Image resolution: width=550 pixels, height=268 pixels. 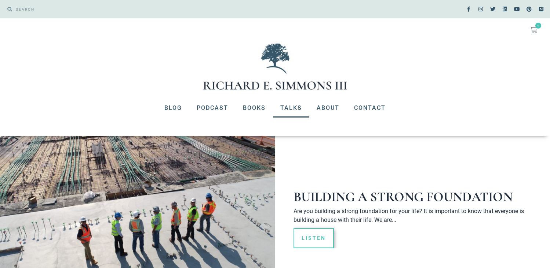 What do you see at coordinates (403, 197) in the screenshot?
I see `a: Building A Strong Foundation` at bounding box center [403, 197].